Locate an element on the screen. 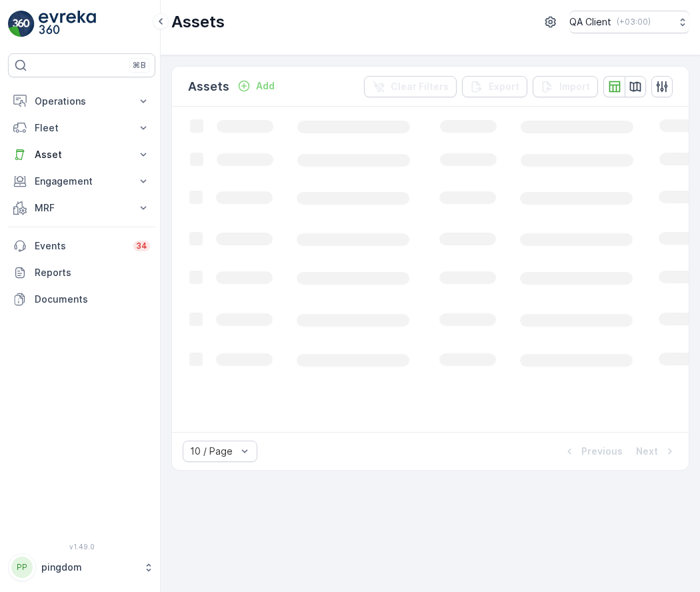 This screenshot has width=700, height=592. p: Clear Filters is located at coordinates (419, 87).